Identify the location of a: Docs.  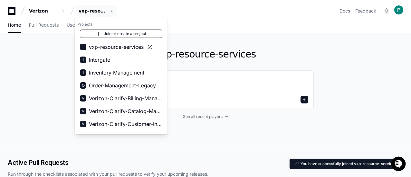
(344, 11).